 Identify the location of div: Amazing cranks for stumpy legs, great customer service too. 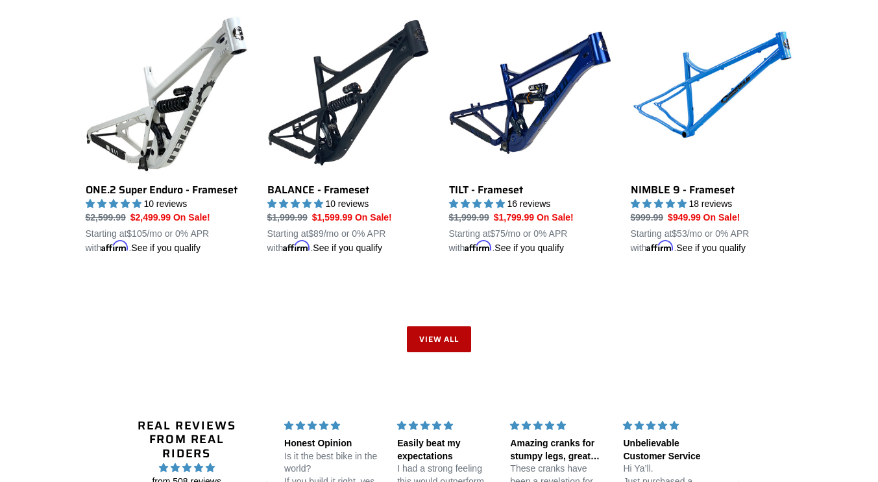
(559, 450).